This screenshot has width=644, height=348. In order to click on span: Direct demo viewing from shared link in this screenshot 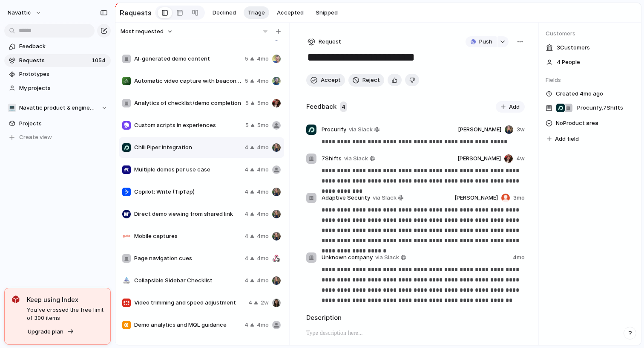, I will do `click(188, 214)`.